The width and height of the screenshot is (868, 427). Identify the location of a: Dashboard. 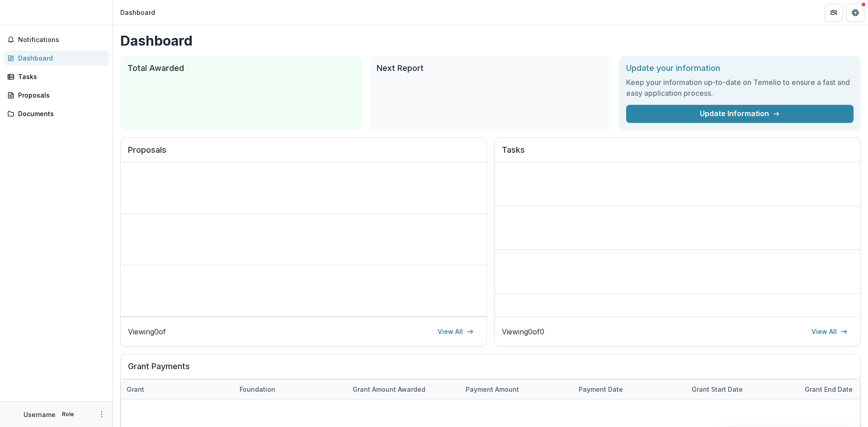
(56, 58).